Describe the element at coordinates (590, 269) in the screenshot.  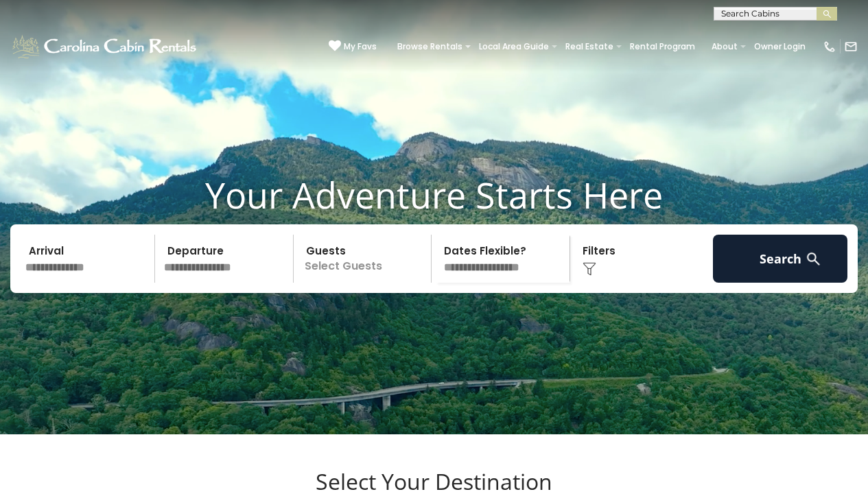
I see `img: filter--v1.png` at that location.